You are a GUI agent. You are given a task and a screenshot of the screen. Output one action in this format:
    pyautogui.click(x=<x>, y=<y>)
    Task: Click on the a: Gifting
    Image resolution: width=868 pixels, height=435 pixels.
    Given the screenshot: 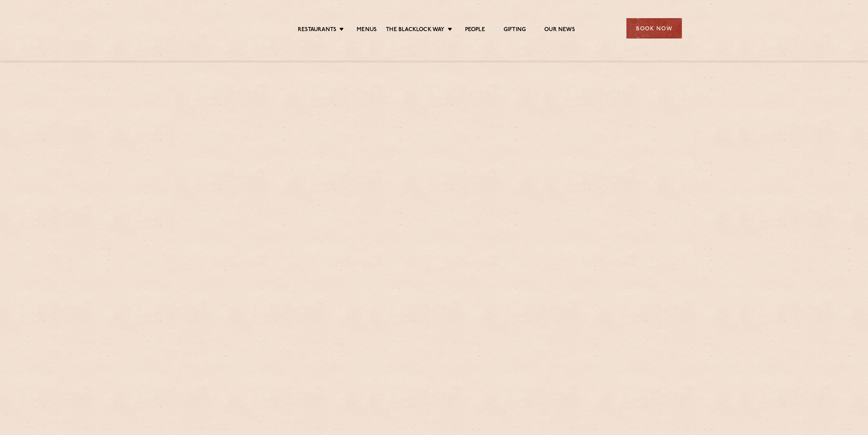 What is the action you would take?
    pyautogui.click(x=515, y=30)
    